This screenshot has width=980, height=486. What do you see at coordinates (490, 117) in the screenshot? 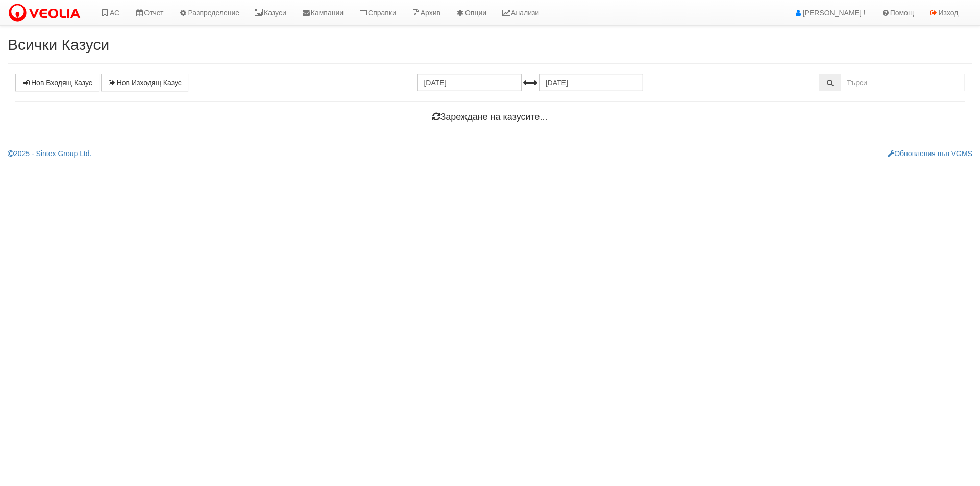
I see `h4: Зареждане на казусите...` at bounding box center [490, 117].